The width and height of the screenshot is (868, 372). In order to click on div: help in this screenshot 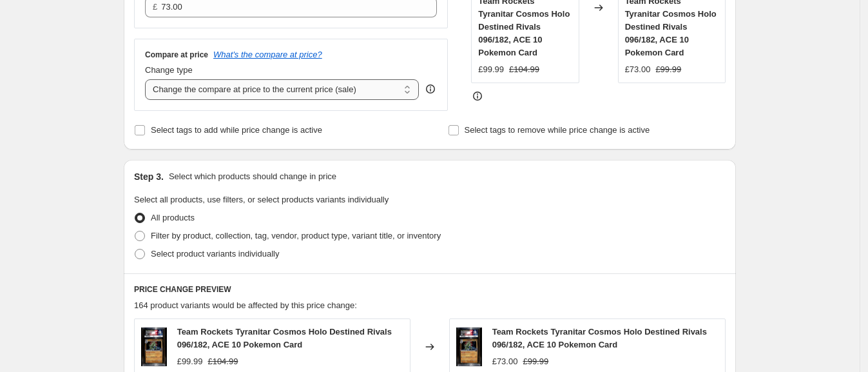, I will do `click(430, 89)`.